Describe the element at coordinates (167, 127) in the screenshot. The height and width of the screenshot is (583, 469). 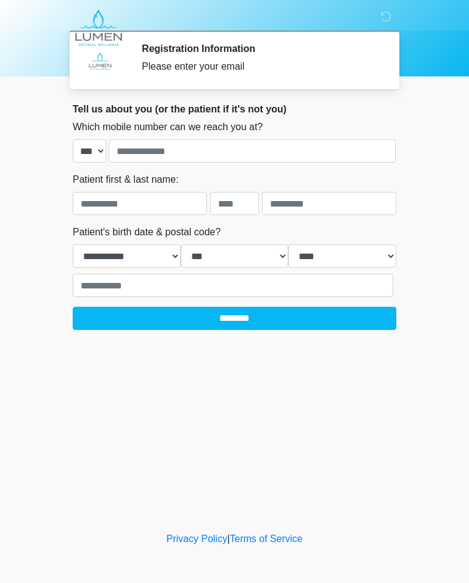
I see `label: Which mobile number can we reach you at?` at that location.